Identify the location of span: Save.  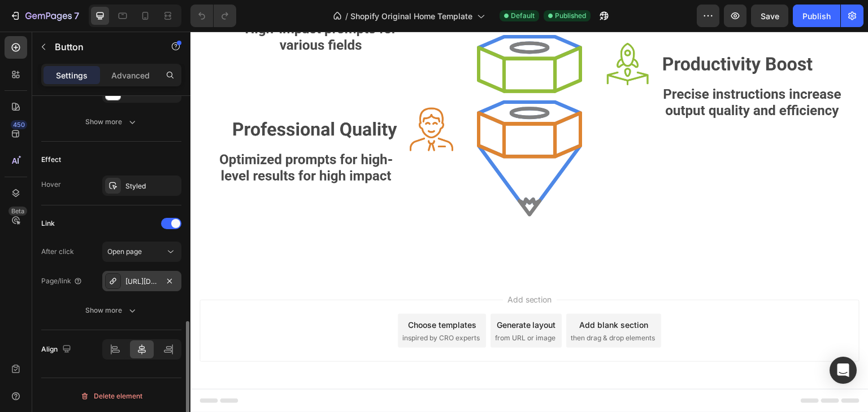
(769, 16).